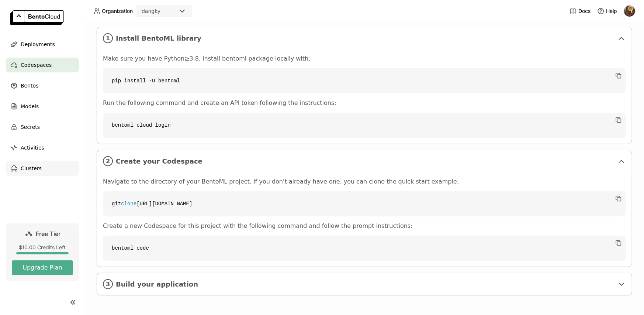  I want to click on i: 1, so click(108, 38).